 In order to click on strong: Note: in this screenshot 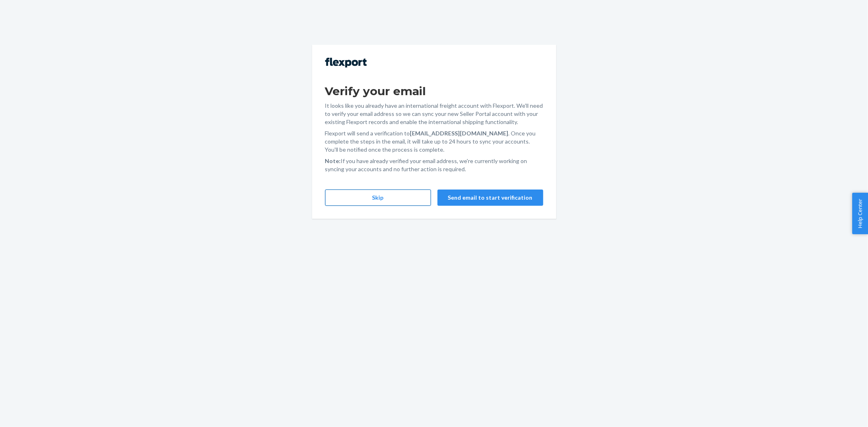, I will do `click(333, 161)`.